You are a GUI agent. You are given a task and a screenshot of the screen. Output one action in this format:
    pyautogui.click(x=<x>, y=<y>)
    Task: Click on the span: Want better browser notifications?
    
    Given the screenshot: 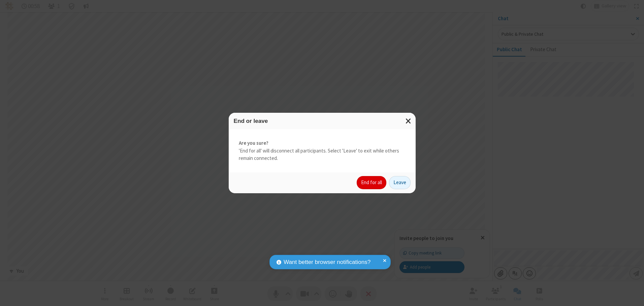 What is the action you would take?
    pyautogui.click(x=327, y=262)
    